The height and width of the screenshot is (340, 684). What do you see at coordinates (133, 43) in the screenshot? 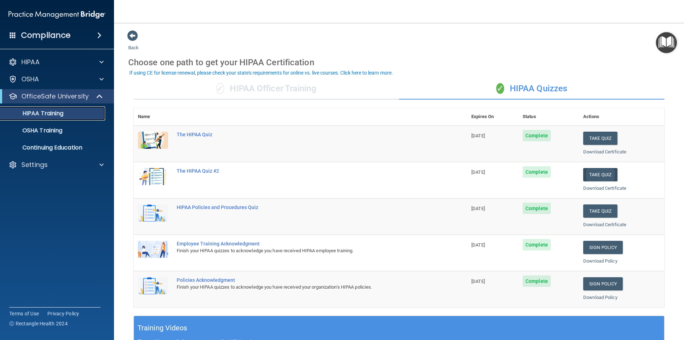
I see `a: Back` at bounding box center [133, 43].